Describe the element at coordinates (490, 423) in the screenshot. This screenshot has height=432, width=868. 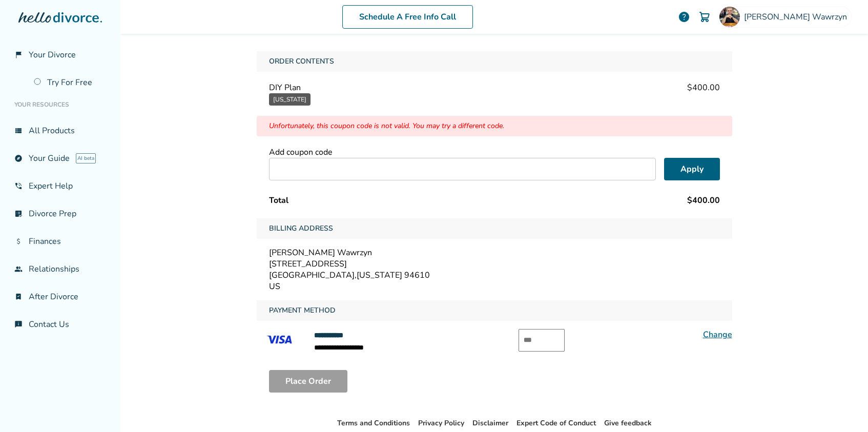
I see `li: Disclaimer` at that location.